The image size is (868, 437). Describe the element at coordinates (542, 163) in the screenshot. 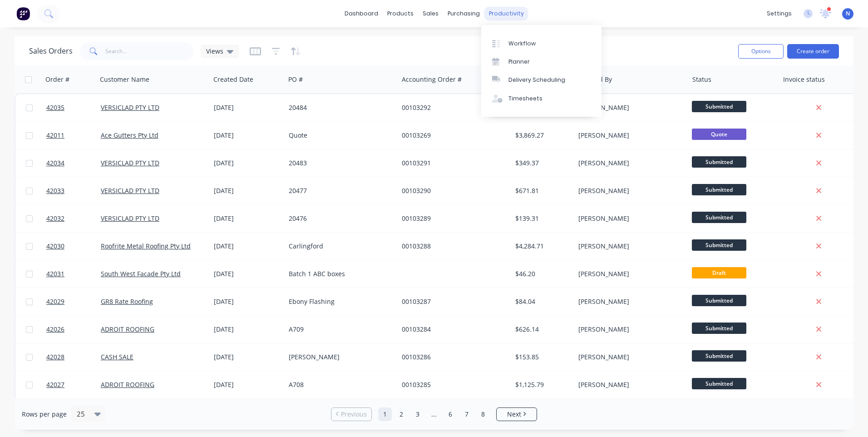

I see `div: $349.37` at that location.